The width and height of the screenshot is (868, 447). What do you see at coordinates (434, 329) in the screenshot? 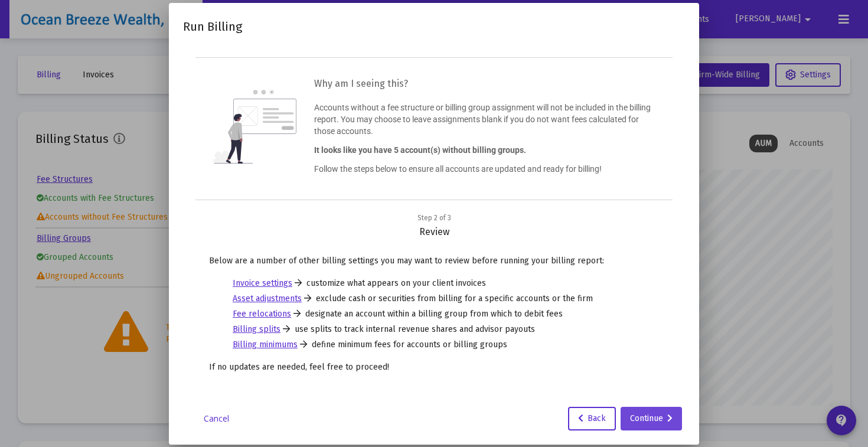
I see `li: use splits to track internal revenue shares and advisor payouts` at bounding box center [434, 329].